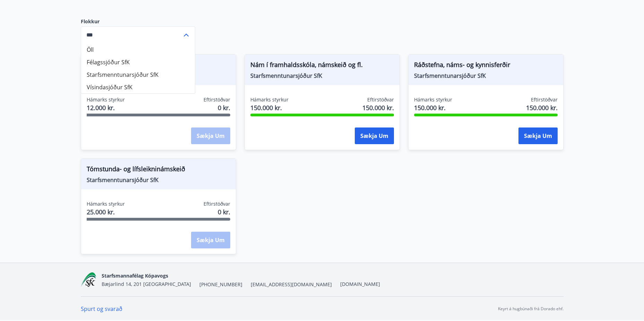 This screenshot has width=644, height=321. I want to click on span: Nám í framhaldsskóla, námskeið og fl., so click(322, 66).